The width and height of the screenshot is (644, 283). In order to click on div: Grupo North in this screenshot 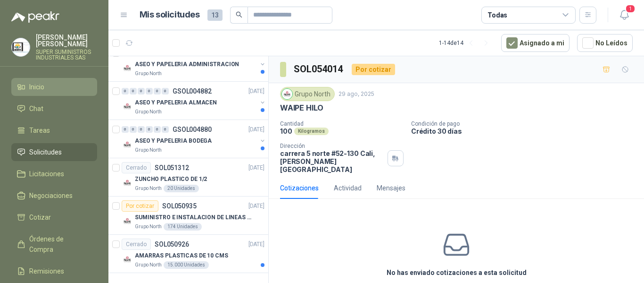, I will do `click(308, 94)`.